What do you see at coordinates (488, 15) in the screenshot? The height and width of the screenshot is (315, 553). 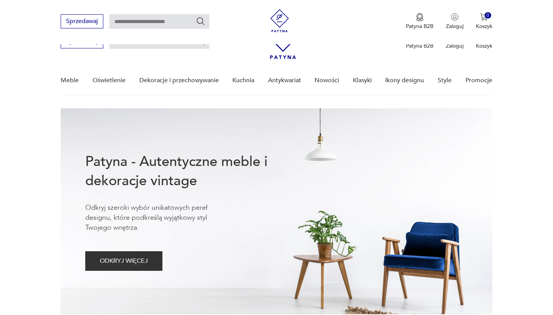 I see `div: 0` at bounding box center [488, 15].